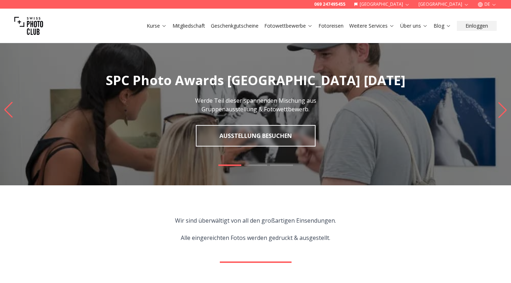 Image resolution: width=511 pixels, height=283 pixels. What do you see at coordinates (331, 26) in the screenshot?
I see `button: Fotoreisen` at bounding box center [331, 26].